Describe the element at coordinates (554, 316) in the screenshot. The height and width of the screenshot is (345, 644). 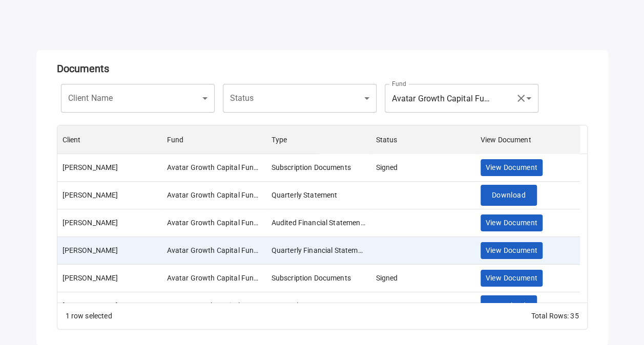
I see `div: Total Rows: 35` at that location.